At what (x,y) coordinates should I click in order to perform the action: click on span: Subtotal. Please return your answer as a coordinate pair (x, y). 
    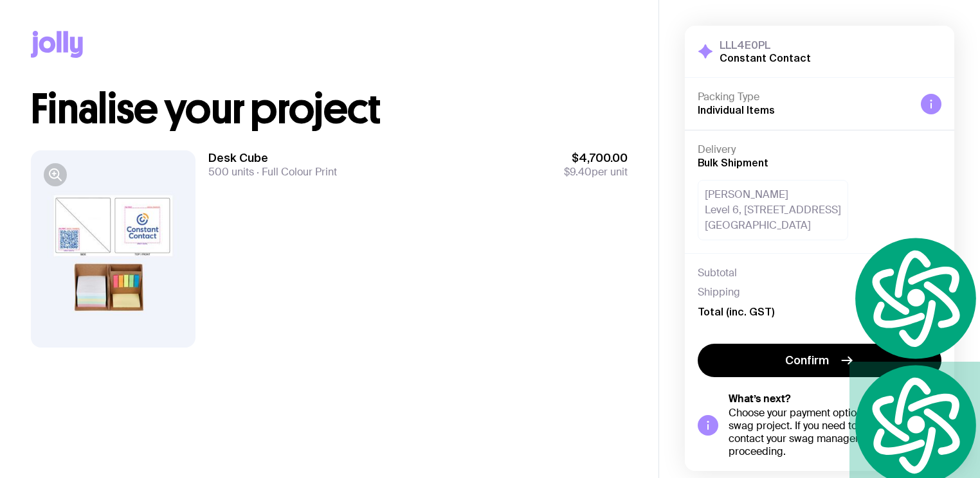
    Looking at the image, I should click on (716, 273).